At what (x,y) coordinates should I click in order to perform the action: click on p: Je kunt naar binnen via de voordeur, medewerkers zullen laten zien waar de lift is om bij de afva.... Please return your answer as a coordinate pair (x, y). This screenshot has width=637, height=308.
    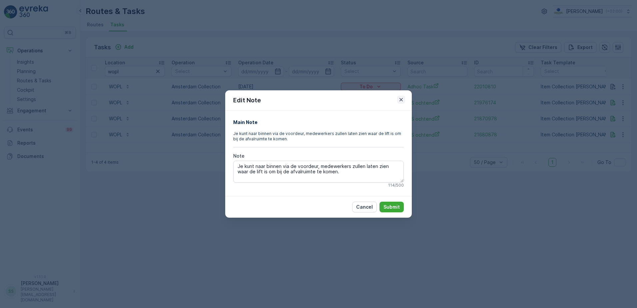
    Looking at the image, I should click on (319, 136).